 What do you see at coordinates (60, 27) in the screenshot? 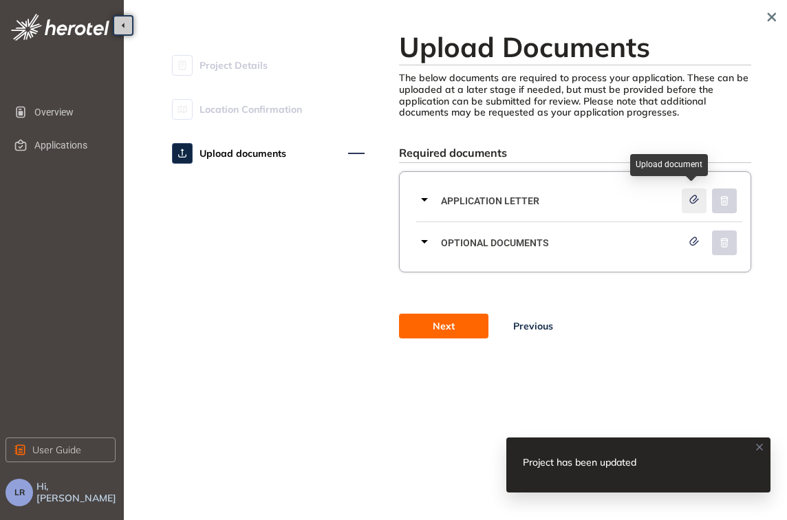
I see `img: logo` at bounding box center [60, 27].